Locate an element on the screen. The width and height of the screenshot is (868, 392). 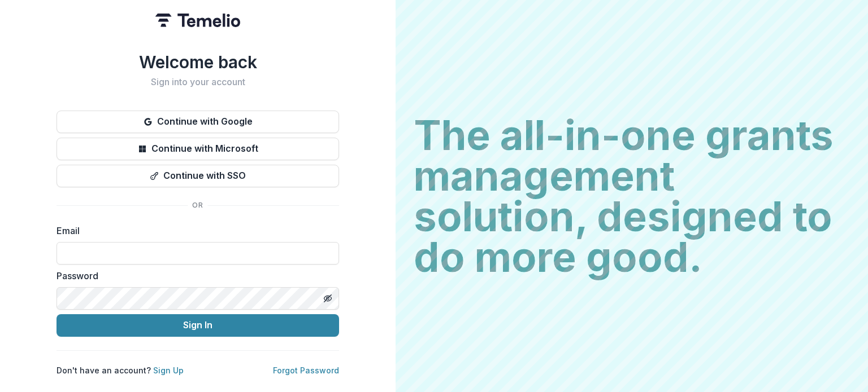
h2: Sign into your account is located at coordinates (197, 82).